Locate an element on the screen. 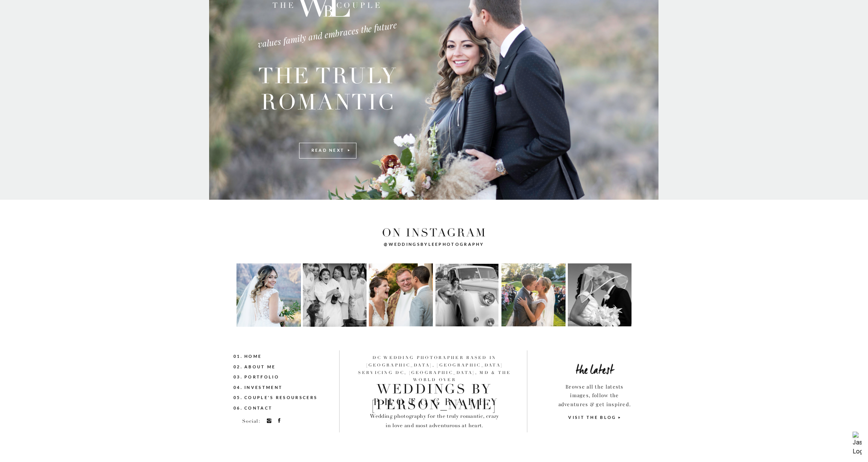 The height and width of the screenshot is (462, 868). a: the latest is located at coordinates (594, 369).